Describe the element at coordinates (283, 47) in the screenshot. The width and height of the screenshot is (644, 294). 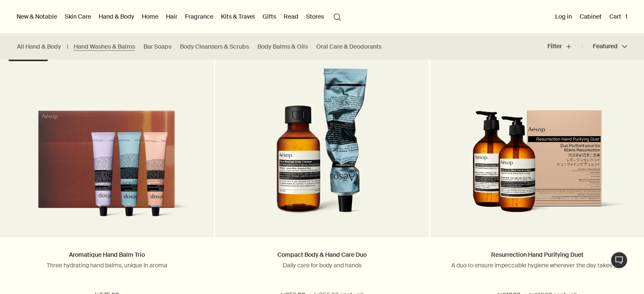
I see `a: Body Balms & Oils` at that location.